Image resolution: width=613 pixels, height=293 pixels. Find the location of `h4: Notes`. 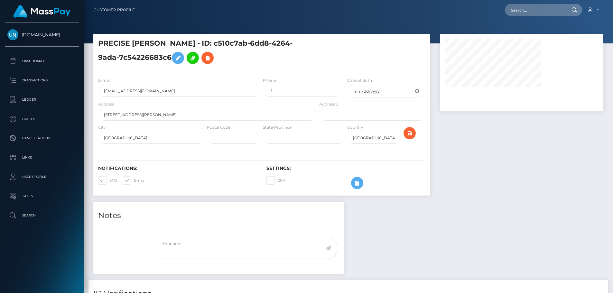

h4: Notes is located at coordinates (218, 216).